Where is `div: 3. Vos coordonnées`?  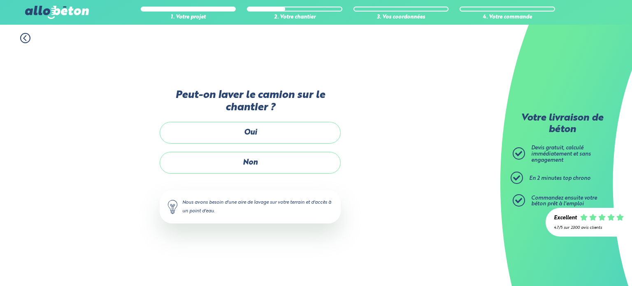 div: 3. Vos coordonnées is located at coordinates (401, 17).